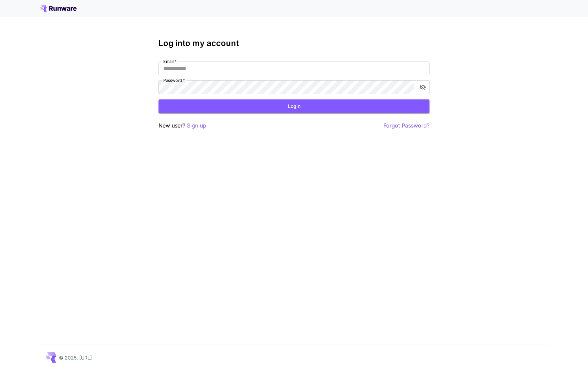 The width and height of the screenshot is (588, 370). I want to click on button: Sign up, so click(197, 125).